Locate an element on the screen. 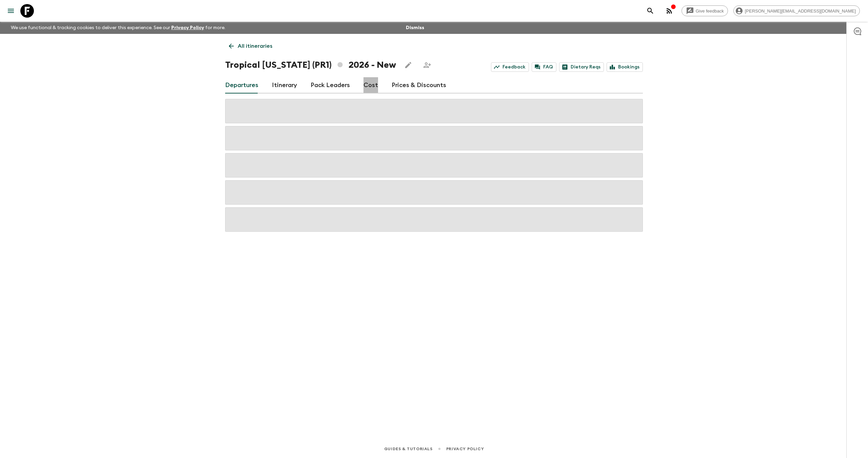  a: Pack Leaders is located at coordinates (330, 86).